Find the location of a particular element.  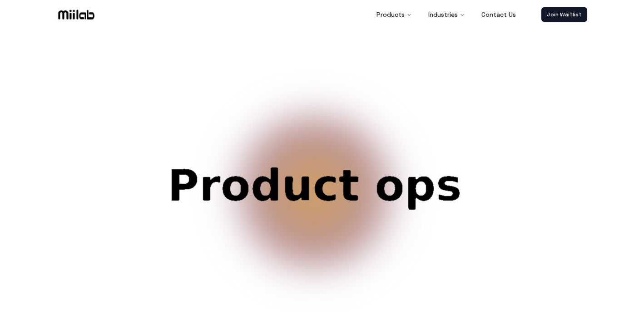

button: Industries is located at coordinates (446, 15).